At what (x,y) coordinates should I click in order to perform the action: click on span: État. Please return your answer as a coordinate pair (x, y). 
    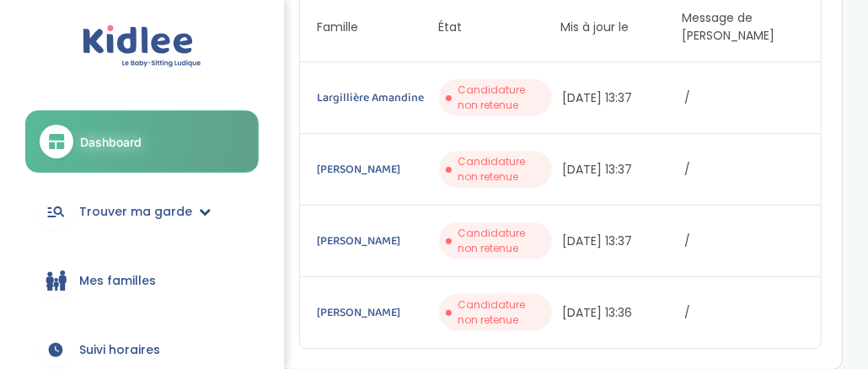
    Looking at the image, I should click on (499, 27).